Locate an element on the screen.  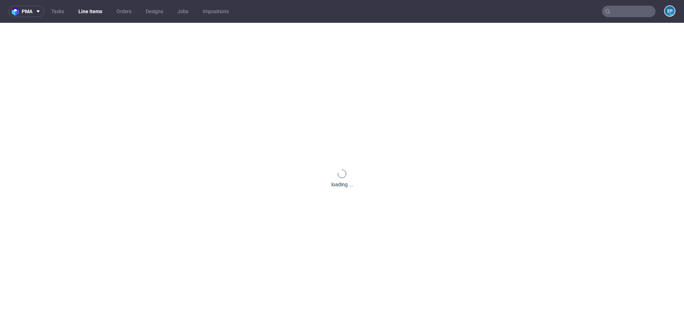
figcaption: EP is located at coordinates (670, 11).